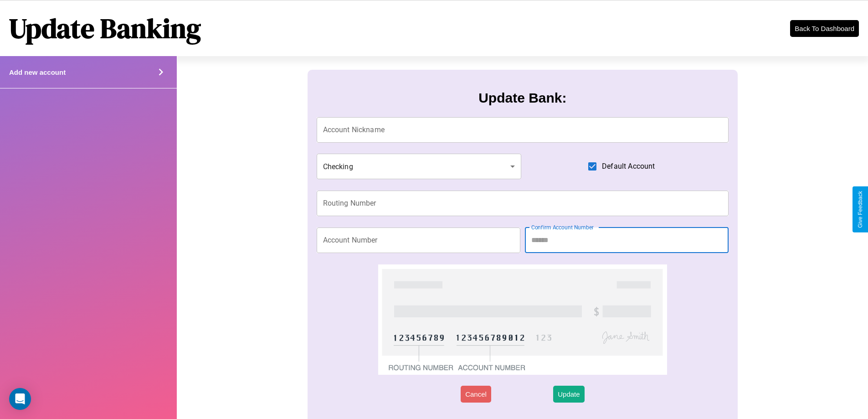 This screenshot has height=419, width=868. I want to click on button: Back To Dashboard, so click(825, 28).